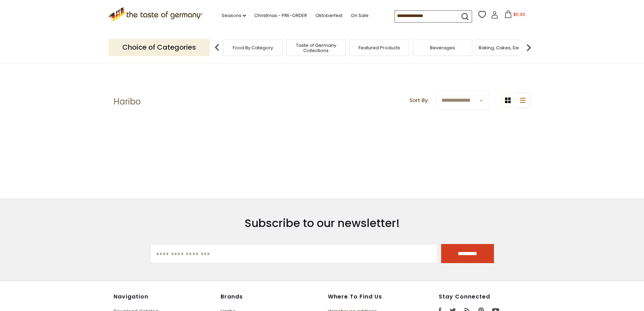  I want to click on h4: Brands, so click(270, 297).